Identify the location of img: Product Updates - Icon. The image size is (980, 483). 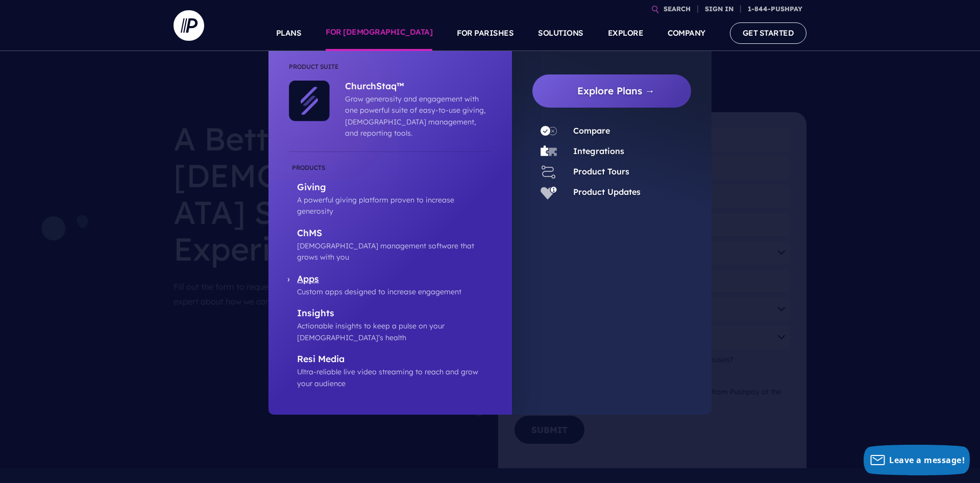
(549, 193).